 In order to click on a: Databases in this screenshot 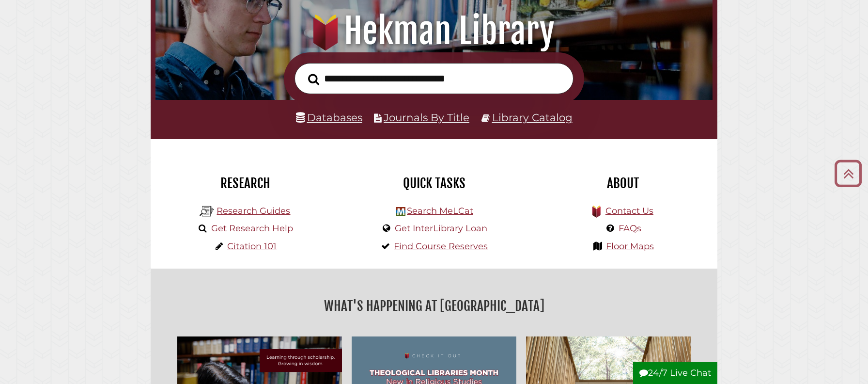, I will do `click(329, 117)`.